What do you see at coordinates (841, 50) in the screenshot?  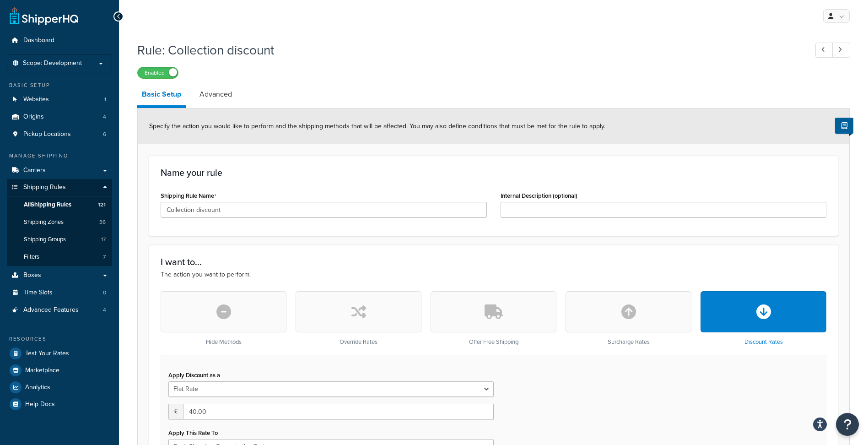 I see `a: Next Record` at bounding box center [841, 50].